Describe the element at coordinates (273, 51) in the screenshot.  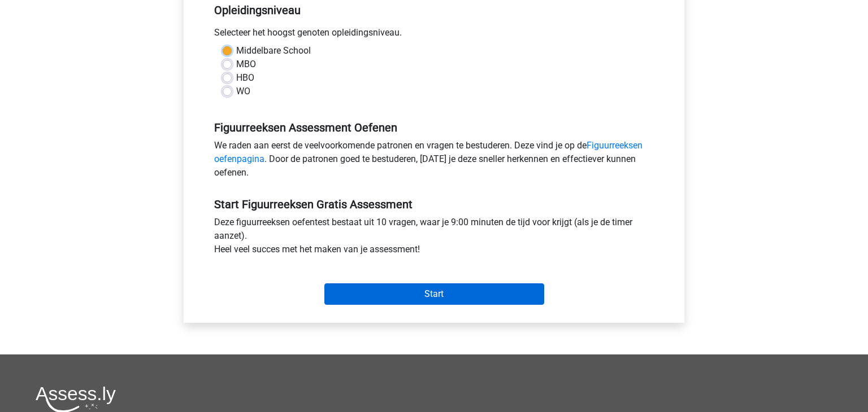
I see `label: Middelbare School` at that location.